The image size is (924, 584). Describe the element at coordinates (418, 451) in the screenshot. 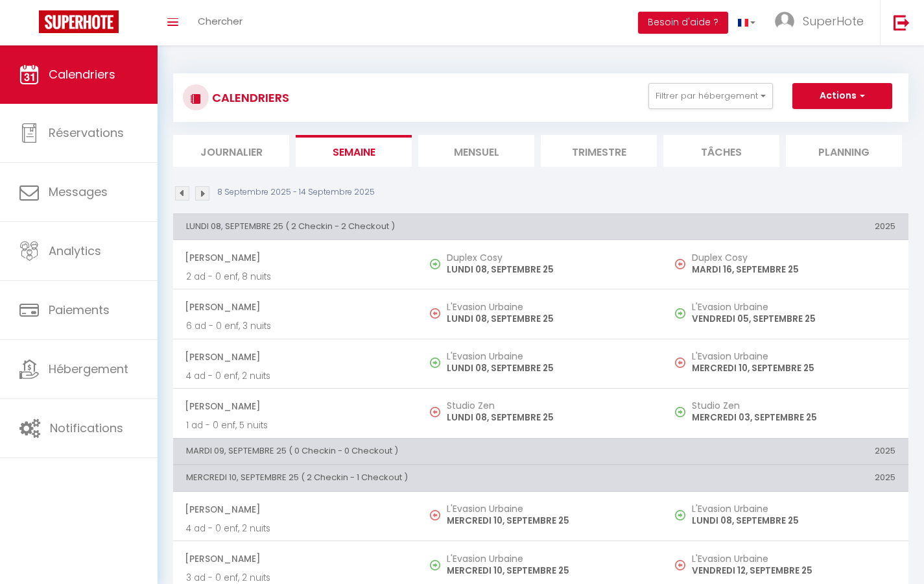

I see `th: MARDI 09, SEPTEMBRE 25 ( 0 Checkin - 0 Checkout )` at that location.